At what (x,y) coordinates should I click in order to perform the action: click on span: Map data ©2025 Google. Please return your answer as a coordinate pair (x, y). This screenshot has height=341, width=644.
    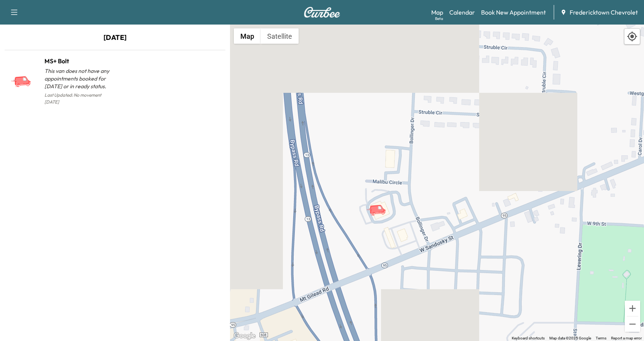
    Looking at the image, I should click on (570, 338).